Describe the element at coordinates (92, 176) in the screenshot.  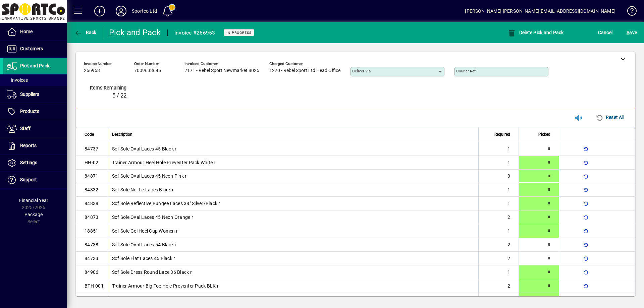
I see `td: 84871` at that location.